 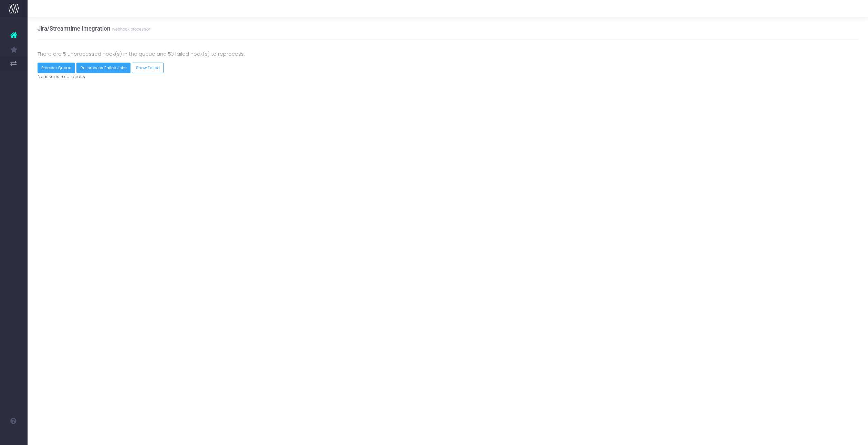 What do you see at coordinates (130, 29) in the screenshot?
I see `small: webhook processor` at bounding box center [130, 29].